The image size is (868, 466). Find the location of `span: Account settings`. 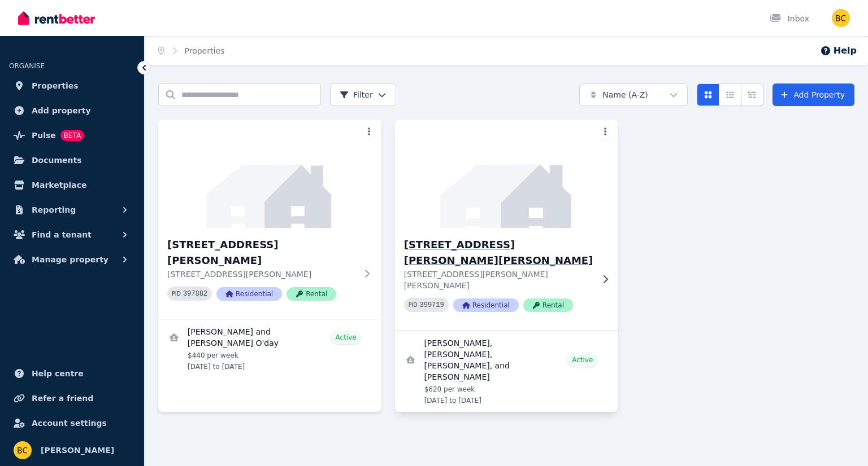

span: Account settings is located at coordinates (69, 423).